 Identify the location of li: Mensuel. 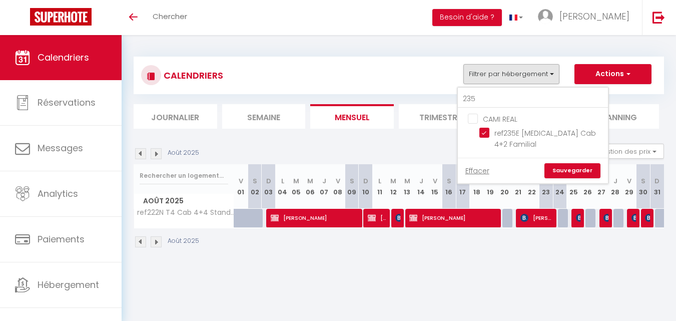
(352, 116).